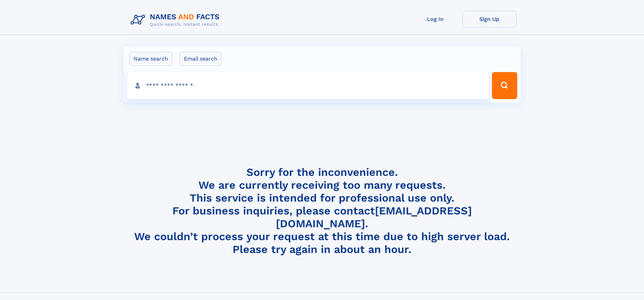  What do you see at coordinates (504, 86) in the screenshot?
I see `button: Search Button` at bounding box center [504, 86].